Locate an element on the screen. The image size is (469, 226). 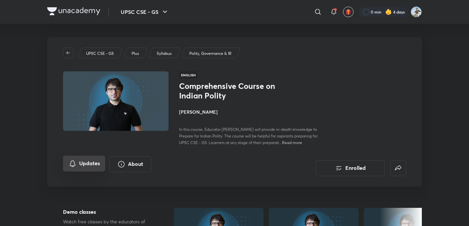
p: Polity, Governance & IR is located at coordinates (210, 53).